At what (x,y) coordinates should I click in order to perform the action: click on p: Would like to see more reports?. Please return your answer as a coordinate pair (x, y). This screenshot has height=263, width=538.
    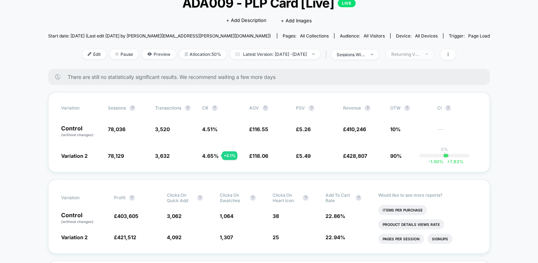
    Looking at the image, I should click on (428, 195).